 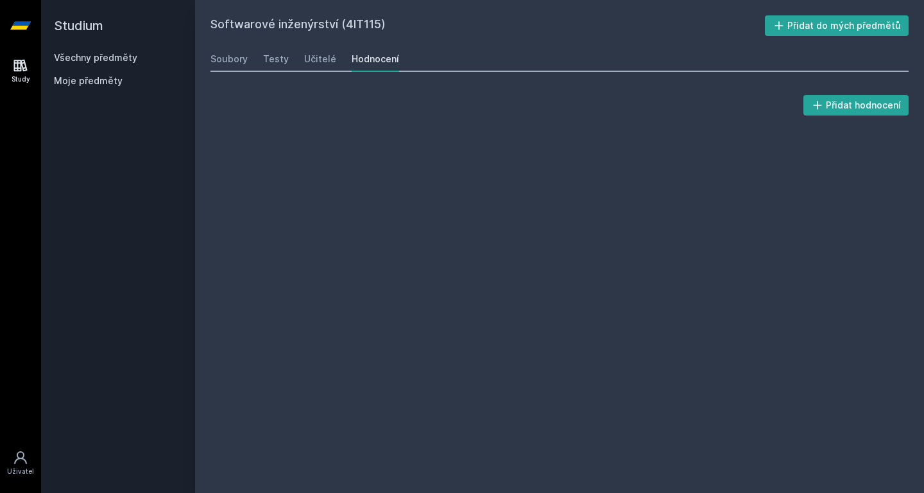 I want to click on div: Testy, so click(x=276, y=59).